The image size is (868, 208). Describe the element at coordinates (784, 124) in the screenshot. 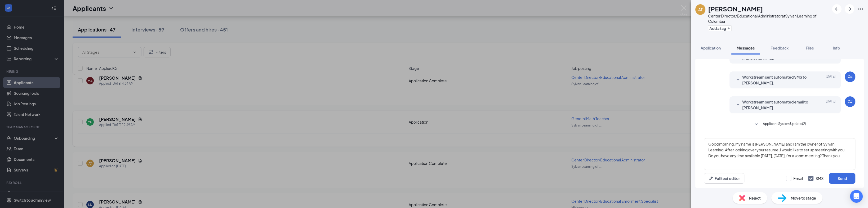

I see `span: Applicant System Update (2)` at that location.